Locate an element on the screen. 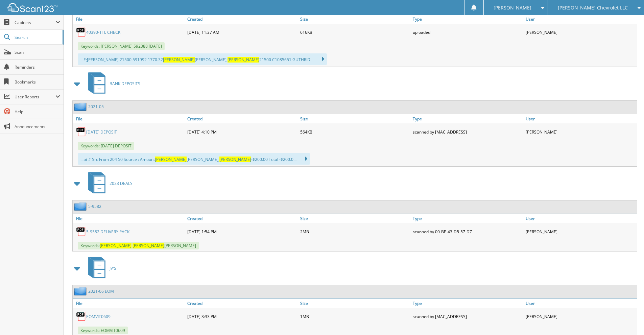 The height and width of the screenshot is (335, 644). a: BANK DEPOSITS is located at coordinates (112, 84).